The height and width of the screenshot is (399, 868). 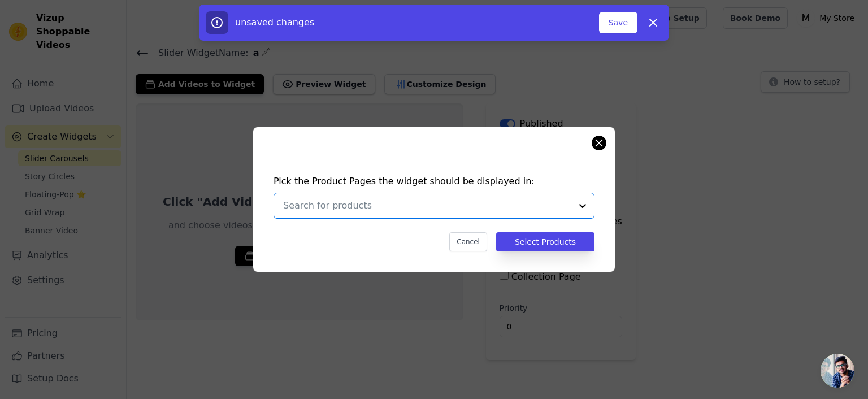 What do you see at coordinates (618, 22) in the screenshot?
I see `button: Save` at bounding box center [618, 22].